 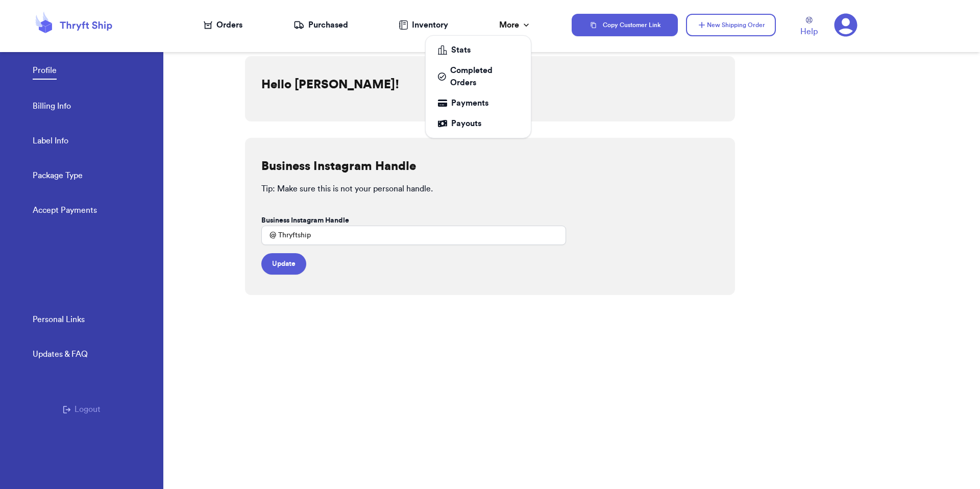 What do you see at coordinates (625, 25) in the screenshot?
I see `button: Copy Customer Link` at bounding box center [625, 25].